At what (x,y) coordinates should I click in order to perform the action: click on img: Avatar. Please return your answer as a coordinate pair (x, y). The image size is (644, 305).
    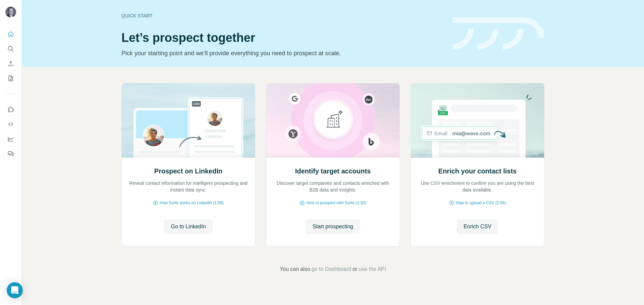
    Looking at the image, I should click on (11, 12).